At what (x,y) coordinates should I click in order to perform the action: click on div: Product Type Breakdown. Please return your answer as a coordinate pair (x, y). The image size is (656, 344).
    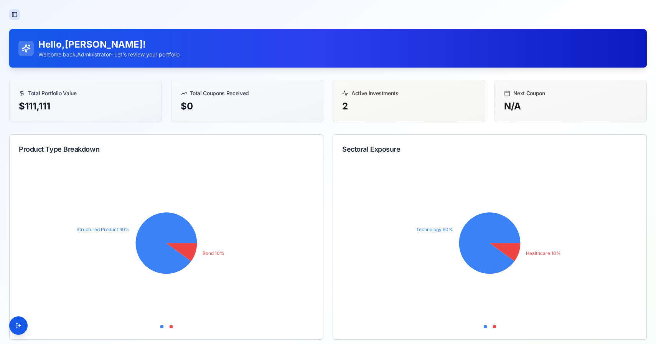
    Looking at the image, I should click on (166, 149).